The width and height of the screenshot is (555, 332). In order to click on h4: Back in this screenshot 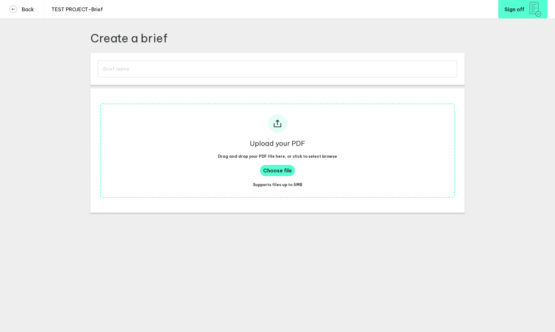, I will do `click(26, 9)`.